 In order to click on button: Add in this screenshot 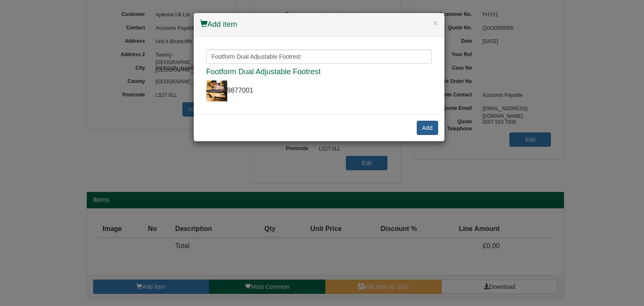, I will do `click(428, 128)`.